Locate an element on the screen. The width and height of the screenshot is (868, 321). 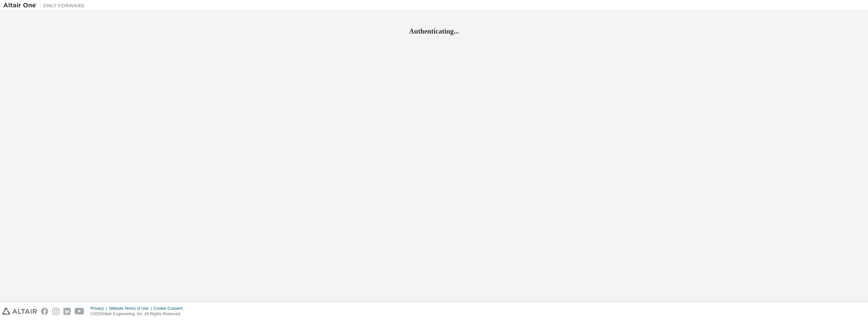
p: © 2025 Altair Engineering, Inc. All Rights Reserved. is located at coordinates (138, 313).